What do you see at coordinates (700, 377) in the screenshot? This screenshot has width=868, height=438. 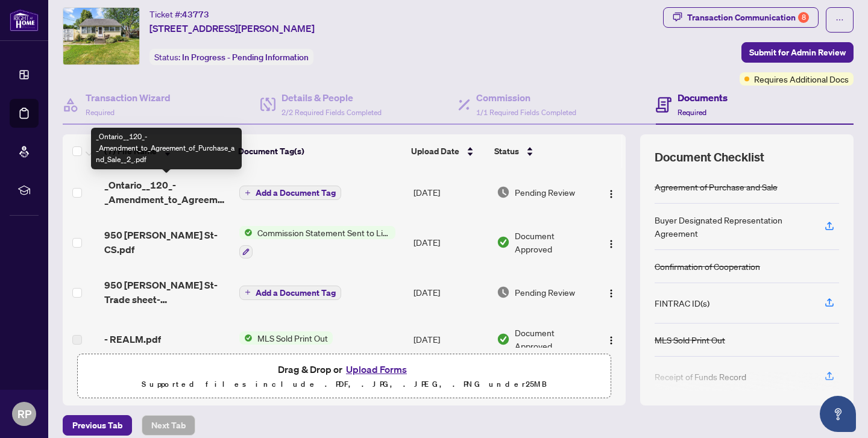 I see `div: Receipt of Funds Record` at bounding box center [700, 377].